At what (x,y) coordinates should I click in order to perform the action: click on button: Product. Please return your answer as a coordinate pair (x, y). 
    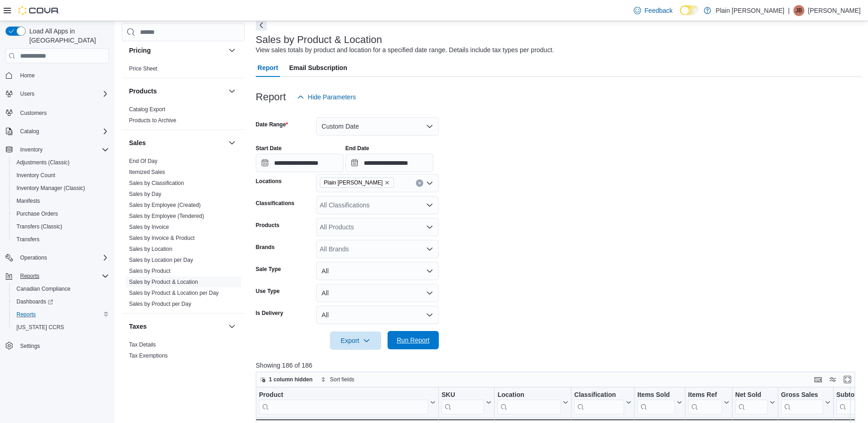
    Looking at the image, I should click on (347, 402).